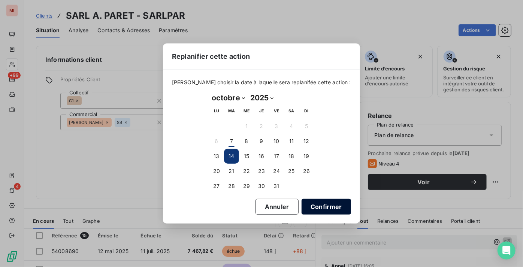 Image resolution: width=523 pixels, height=267 pixels. I want to click on th: dimanche, so click(306, 111).